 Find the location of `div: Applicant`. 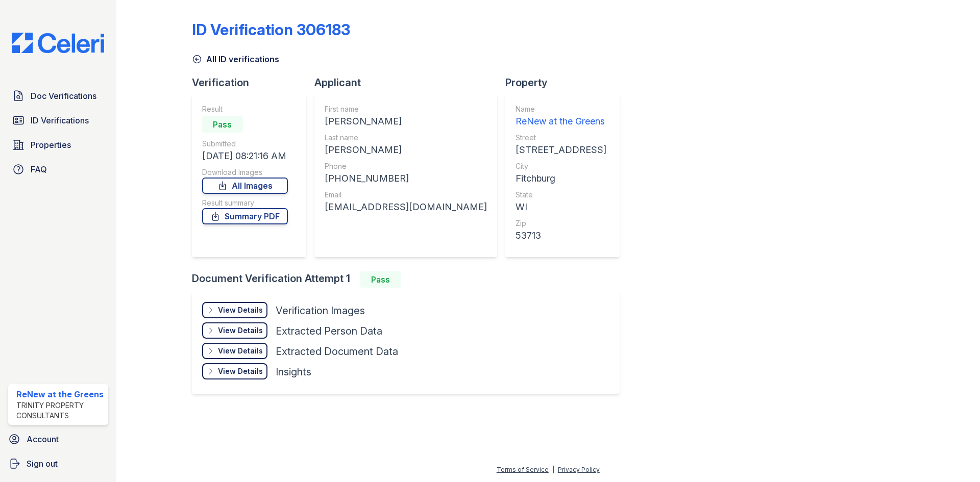

div: Applicant is located at coordinates (410, 82).